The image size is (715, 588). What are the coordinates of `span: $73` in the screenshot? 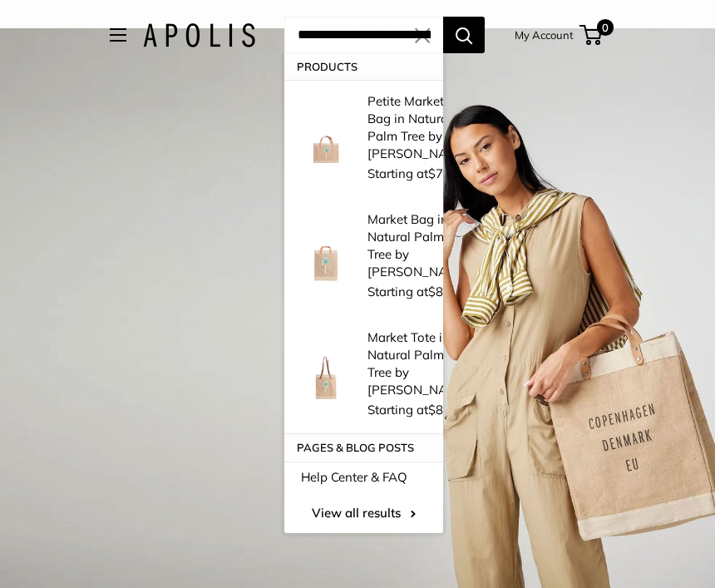 It's located at (439, 173).